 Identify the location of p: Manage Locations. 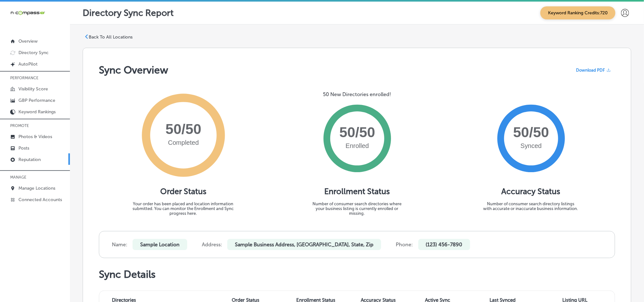
(37, 188).